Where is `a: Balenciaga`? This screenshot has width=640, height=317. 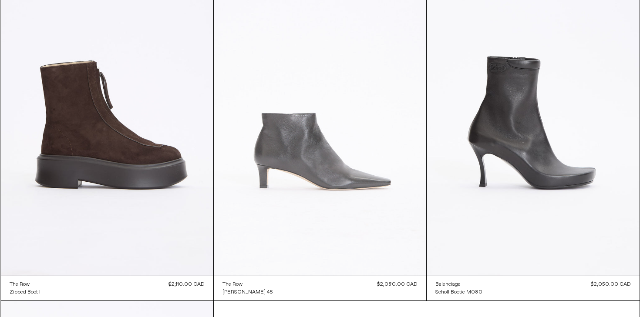
a: Balenciaga is located at coordinates (459, 285).